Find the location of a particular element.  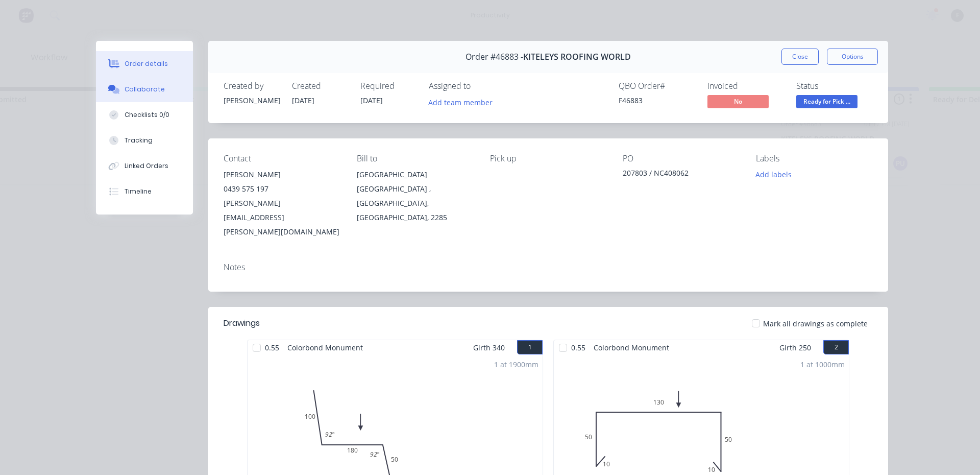

div: Status is located at coordinates (835, 85).